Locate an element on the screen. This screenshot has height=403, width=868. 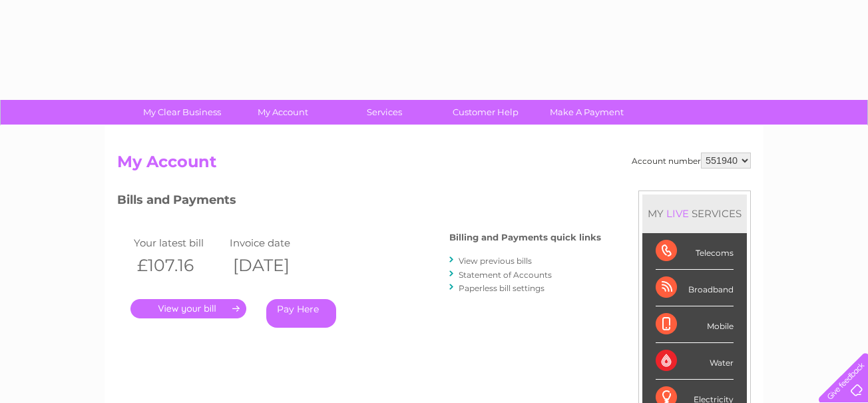
div: Water is located at coordinates (695, 361).